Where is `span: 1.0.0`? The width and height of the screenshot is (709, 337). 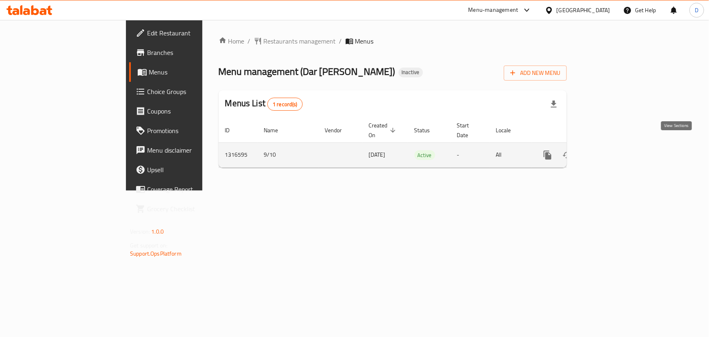
span: 1.0.0 is located at coordinates (157, 231).